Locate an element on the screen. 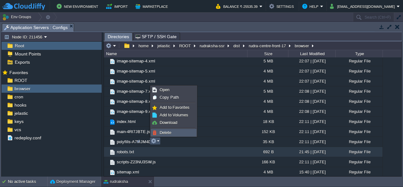 Image resolution: width=403 pixels, height=187 pixels. button: browser is located at coordinates (302, 46).